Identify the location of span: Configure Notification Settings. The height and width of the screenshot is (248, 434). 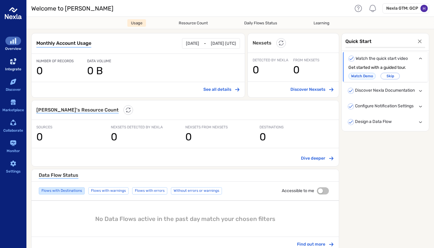
(384, 106).